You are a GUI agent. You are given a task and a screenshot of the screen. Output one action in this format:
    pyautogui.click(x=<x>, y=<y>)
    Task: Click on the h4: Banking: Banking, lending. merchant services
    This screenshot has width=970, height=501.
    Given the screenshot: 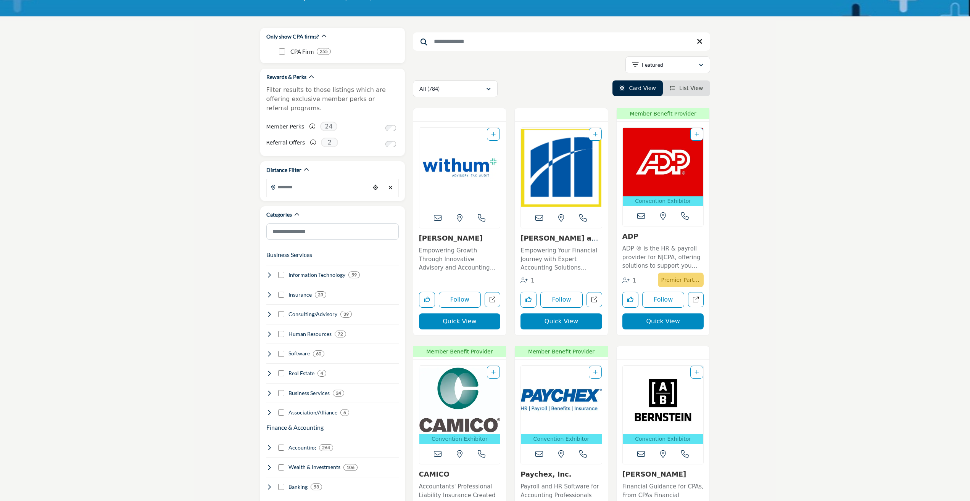 What is the action you would take?
    pyautogui.click(x=298, y=487)
    